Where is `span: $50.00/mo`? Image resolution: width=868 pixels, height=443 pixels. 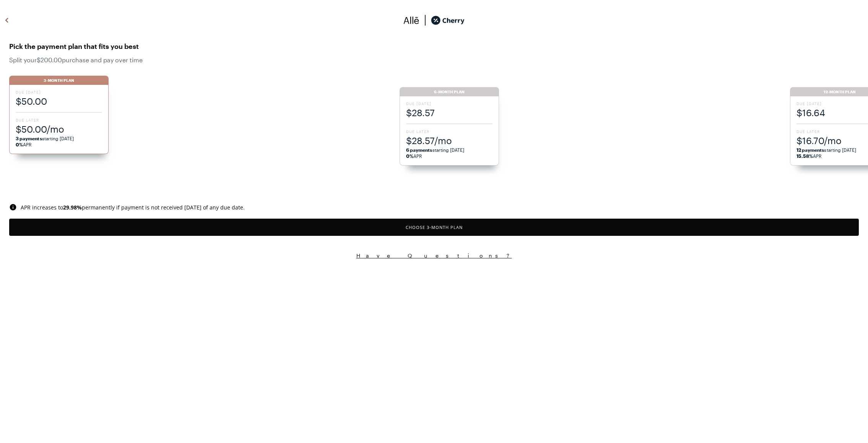 span: $50.00/mo is located at coordinates (59, 129).